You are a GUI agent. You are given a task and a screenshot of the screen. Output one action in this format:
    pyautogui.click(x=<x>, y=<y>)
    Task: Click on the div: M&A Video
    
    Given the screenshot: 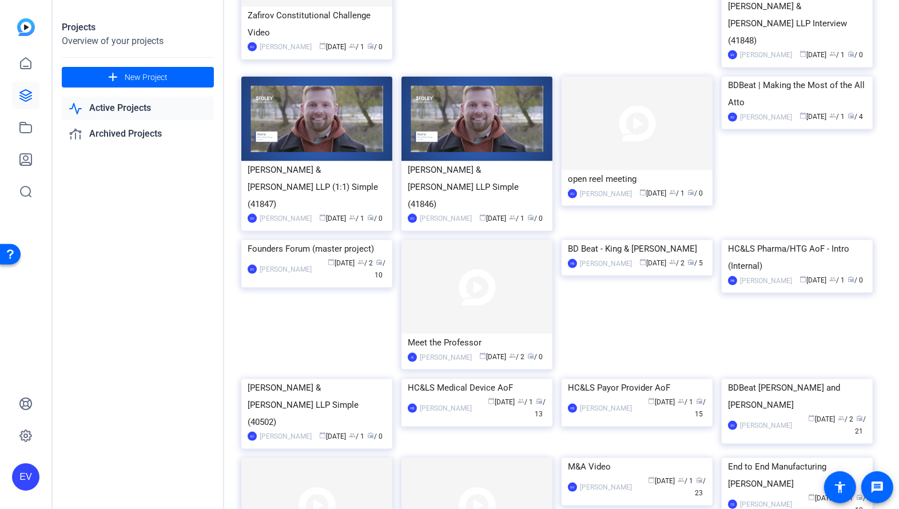 What is the action you would take?
    pyautogui.click(x=637, y=467)
    